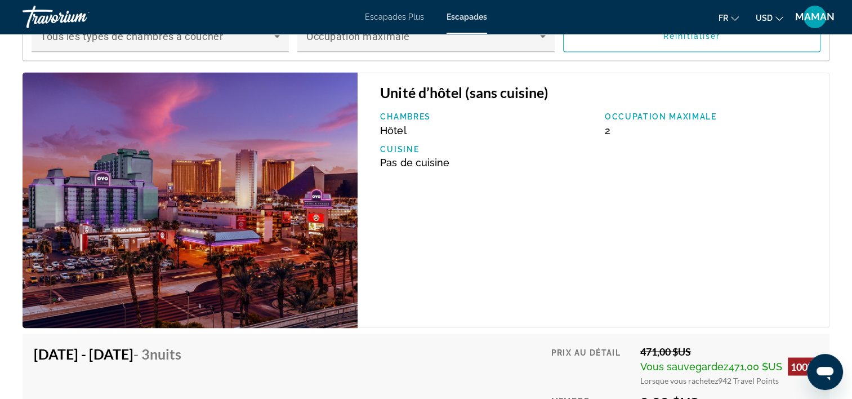  What do you see at coordinates (467, 17) in the screenshot?
I see `a: Escapades` at bounding box center [467, 17].